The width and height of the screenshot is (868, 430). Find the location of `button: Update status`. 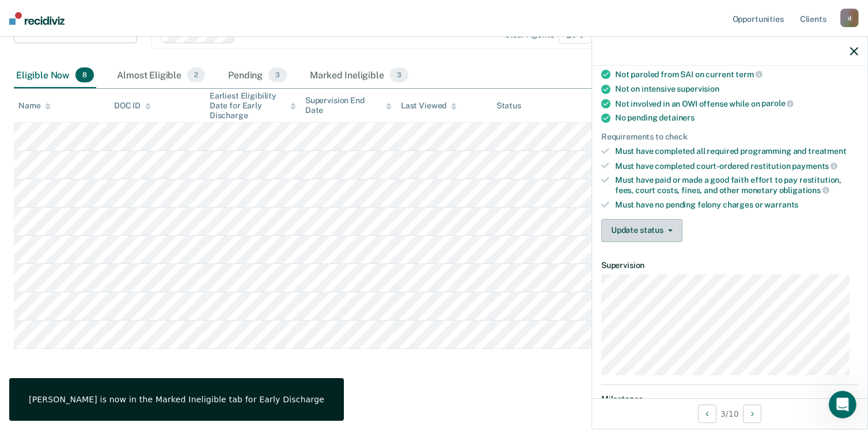

button: Update status is located at coordinates (642, 230).